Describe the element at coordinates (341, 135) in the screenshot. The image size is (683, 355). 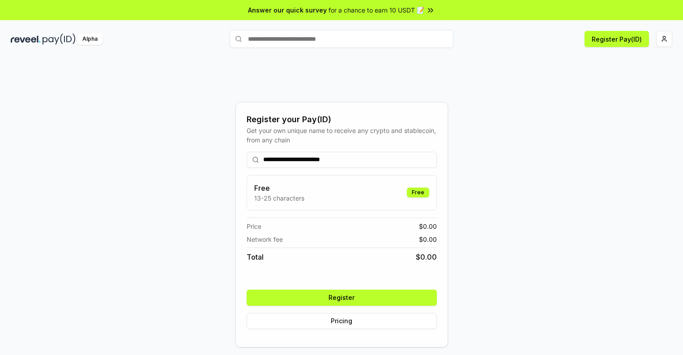
I see `div: Get your own unique name to receive any crypto and stablecoin, from any chain` at that location.